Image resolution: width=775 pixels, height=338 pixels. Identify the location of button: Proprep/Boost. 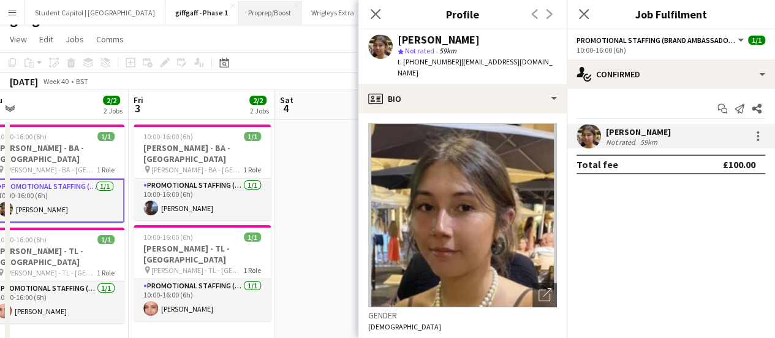
(270, 12).